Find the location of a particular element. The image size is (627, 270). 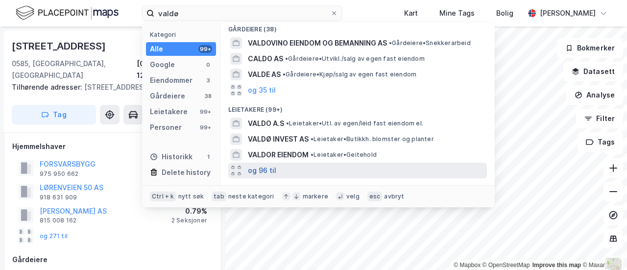

div: Leietakere is located at coordinates (169, 112).